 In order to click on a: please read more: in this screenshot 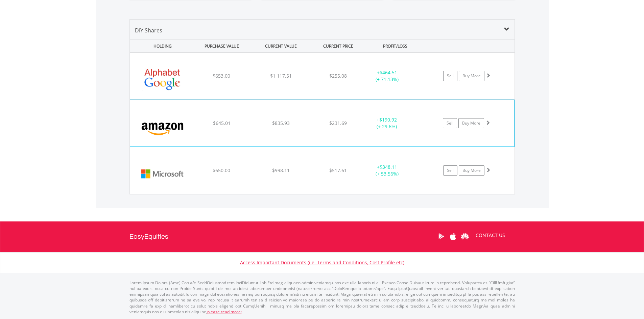, I will do `click(224, 312)`.